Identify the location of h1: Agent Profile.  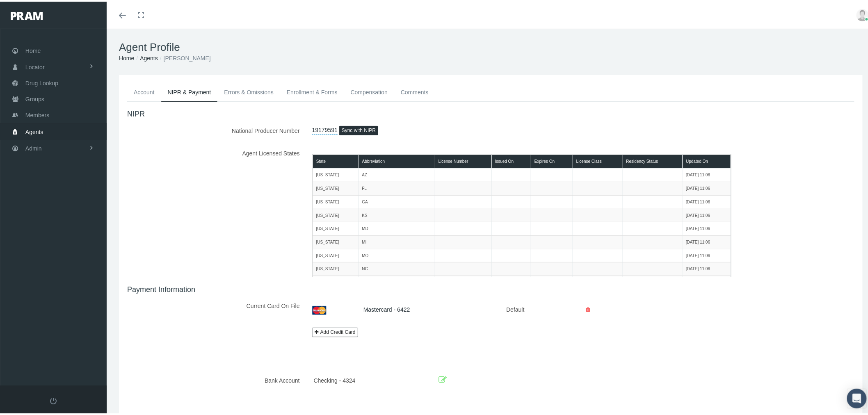
(490, 45).